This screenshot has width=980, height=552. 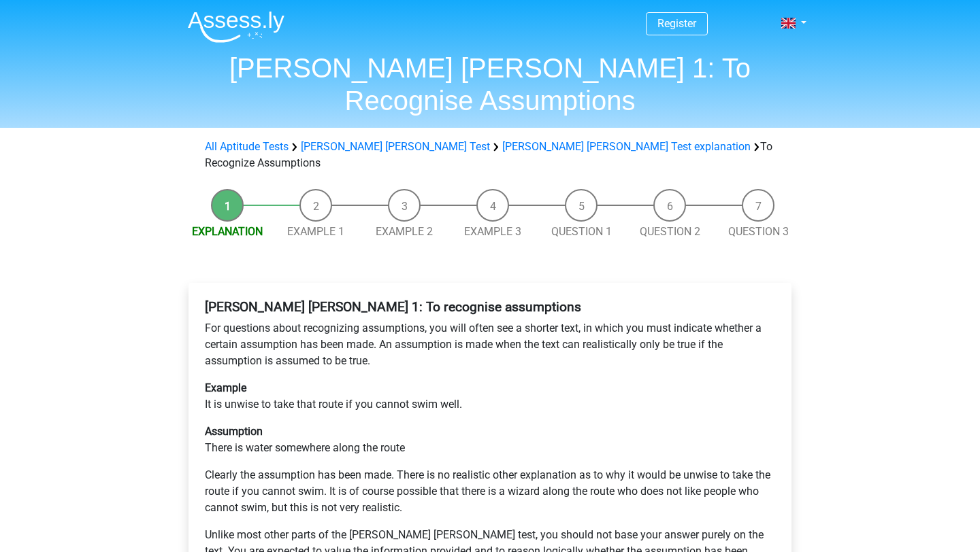 I want to click on a: Explanation, so click(x=228, y=232).